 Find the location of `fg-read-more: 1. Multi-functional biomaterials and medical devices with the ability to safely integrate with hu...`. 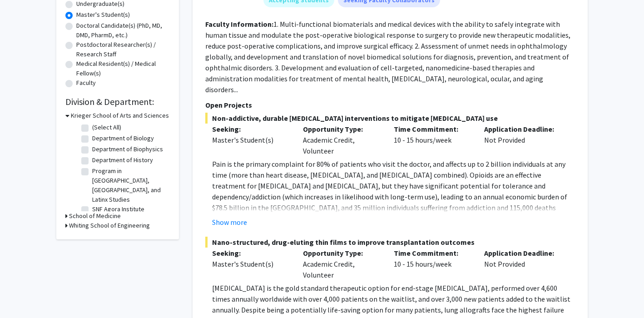

fg-read-more: 1. Multi-functional biomaterials and medical devices with the ability to safely integrate with hu... is located at coordinates (388, 57).